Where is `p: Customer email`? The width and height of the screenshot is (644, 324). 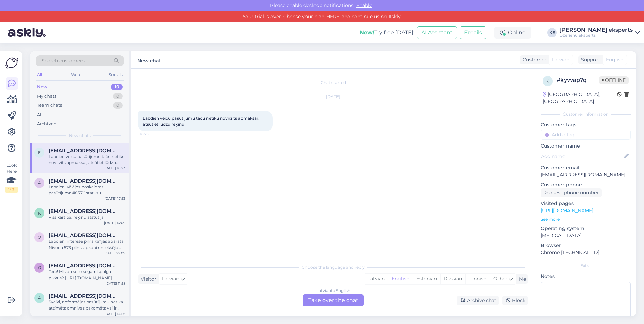
p: Customer email is located at coordinates (585, 168).